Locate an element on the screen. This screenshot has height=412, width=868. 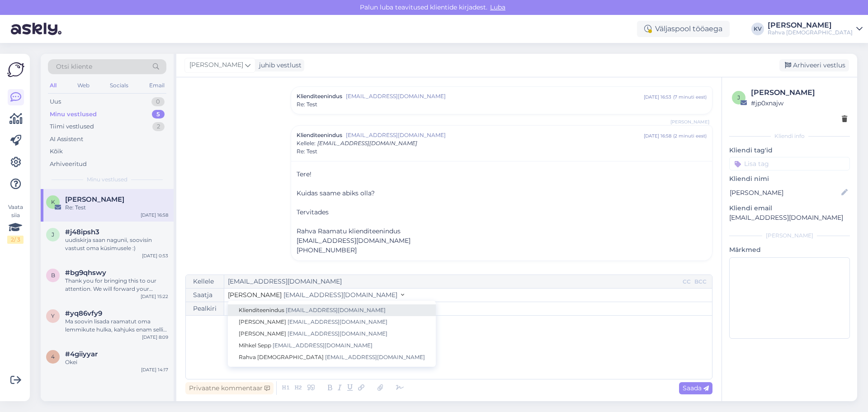
div: juhib vestlust is located at coordinates (278, 65).